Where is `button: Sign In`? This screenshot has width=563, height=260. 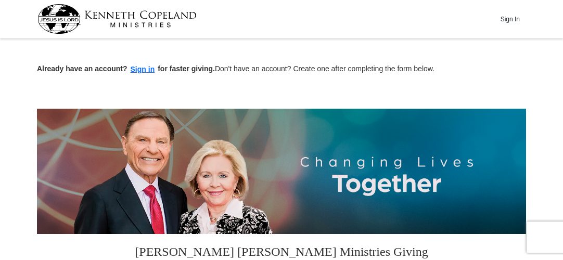
button: Sign In is located at coordinates (510, 19).